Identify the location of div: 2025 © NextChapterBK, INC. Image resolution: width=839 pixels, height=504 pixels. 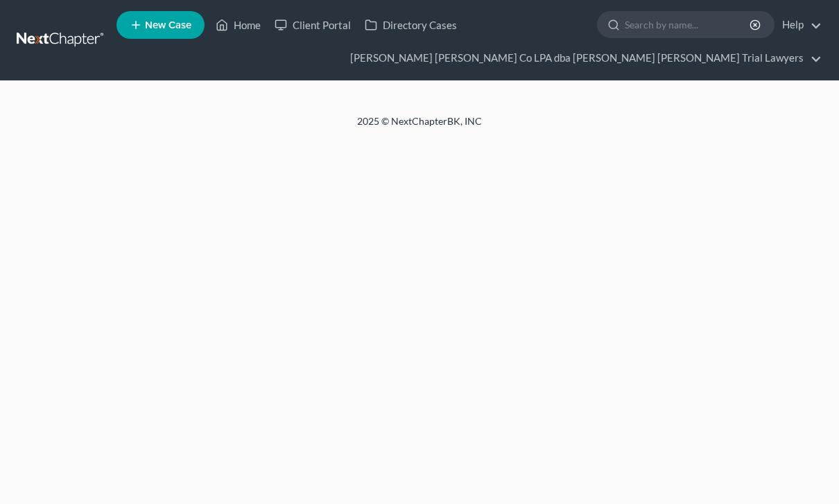
(420, 127).